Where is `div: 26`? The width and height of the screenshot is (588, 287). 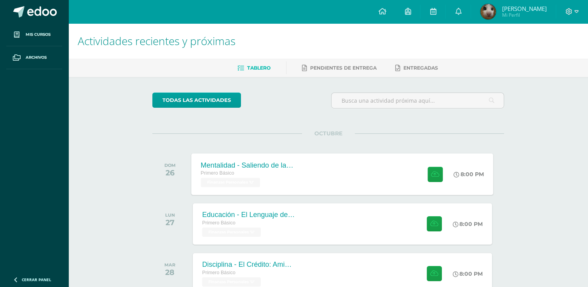 div: 26 is located at coordinates (170, 173).